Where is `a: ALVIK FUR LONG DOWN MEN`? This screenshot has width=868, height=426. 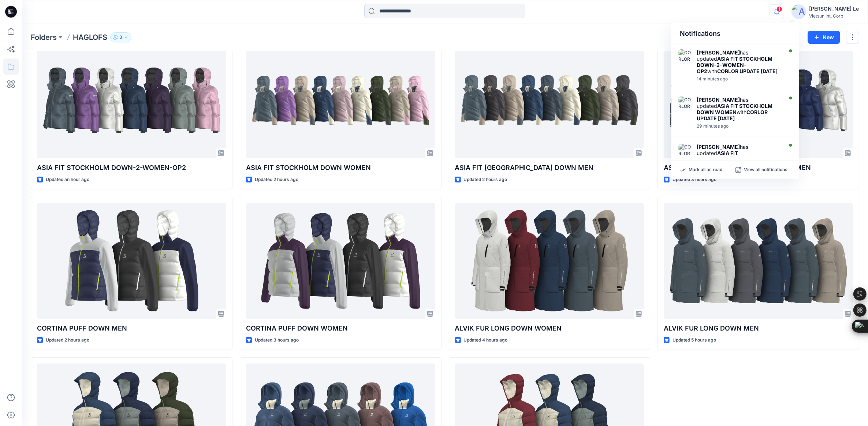 a: ALVIK FUR LONG DOWN MEN is located at coordinates (758, 261).